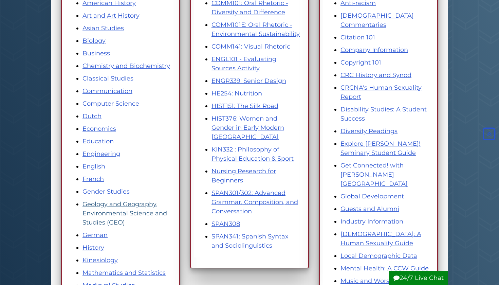 The height and width of the screenshot is (285, 499). Describe the element at coordinates (381, 92) in the screenshot. I see `a: CRCNA's Human Sexuality Report` at that location.